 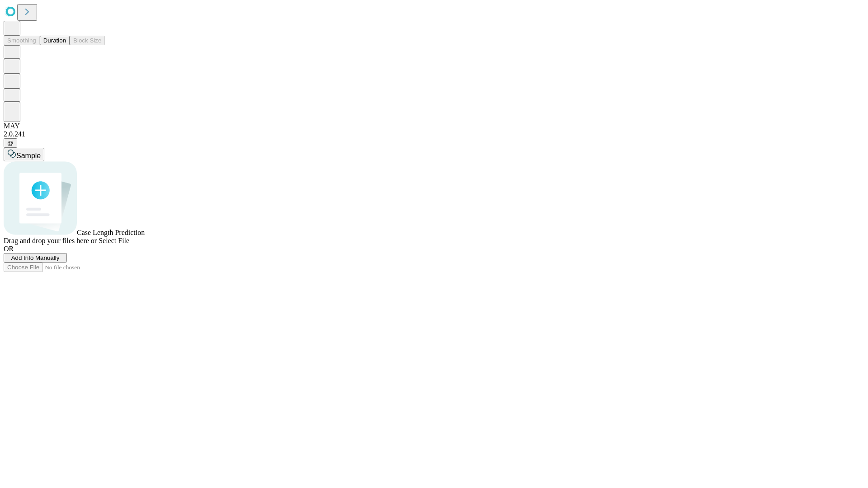 What do you see at coordinates (434, 126) in the screenshot?
I see `div: MAY` at bounding box center [434, 126].